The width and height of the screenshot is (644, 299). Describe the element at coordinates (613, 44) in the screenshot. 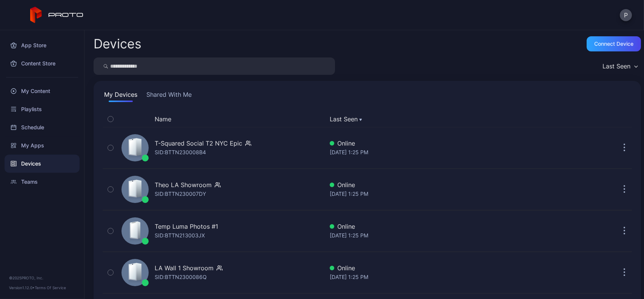

I see `button: Connect device` at that location.